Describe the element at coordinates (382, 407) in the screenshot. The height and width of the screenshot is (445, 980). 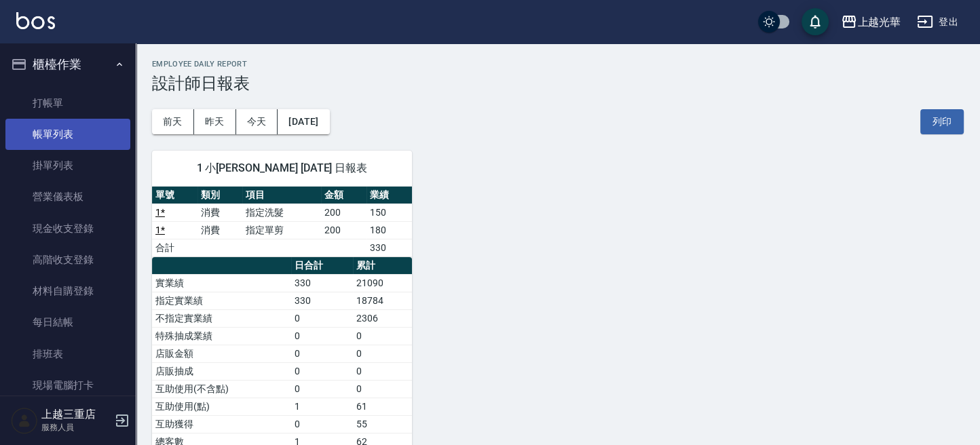
I see `td: 61` at that location.